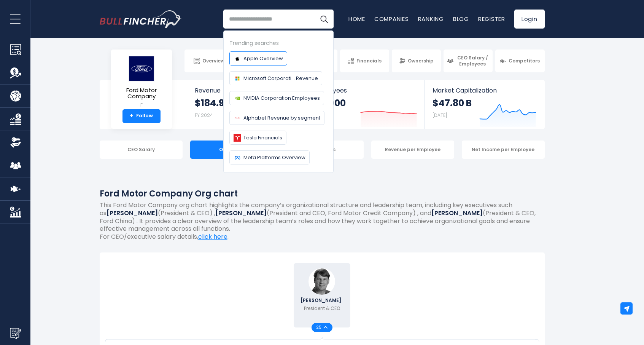 This screenshot has width=644, height=345. What do you see at coordinates (503, 150) in the screenshot?
I see `div: Net Income per Employee` at bounding box center [503, 150].